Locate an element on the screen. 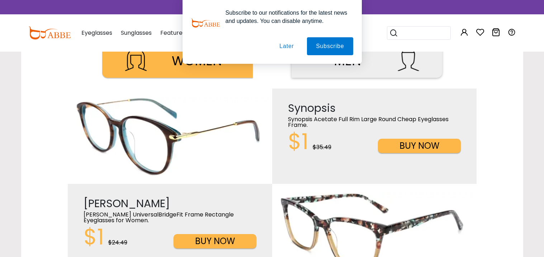 Image resolution: width=544 pixels, height=257 pixels. div: Synopsis Acetate Full Rim Large Round Cheap Eyeglasses Frame. is located at coordinates (374, 122).